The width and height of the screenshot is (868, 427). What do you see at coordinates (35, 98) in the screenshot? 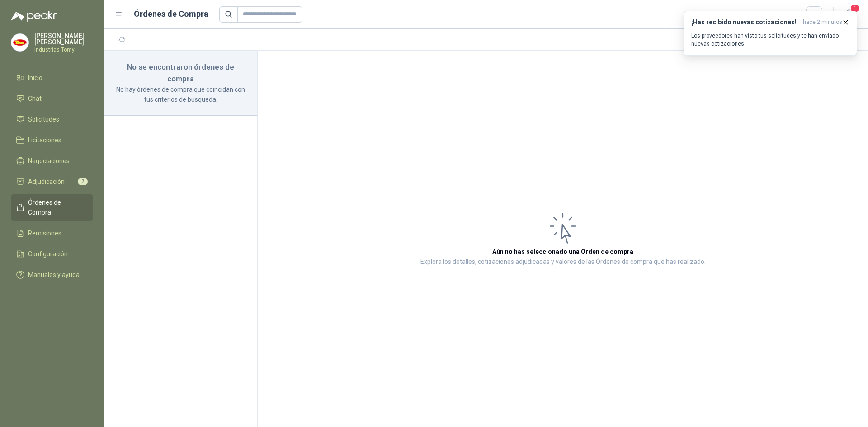
I see `span: Chat` at bounding box center [35, 98].